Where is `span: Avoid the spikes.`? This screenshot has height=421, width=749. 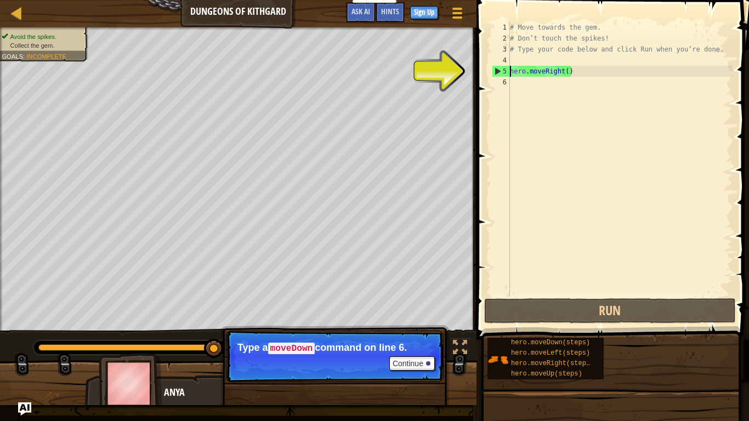
span: Avoid the spikes. is located at coordinates (33, 36).